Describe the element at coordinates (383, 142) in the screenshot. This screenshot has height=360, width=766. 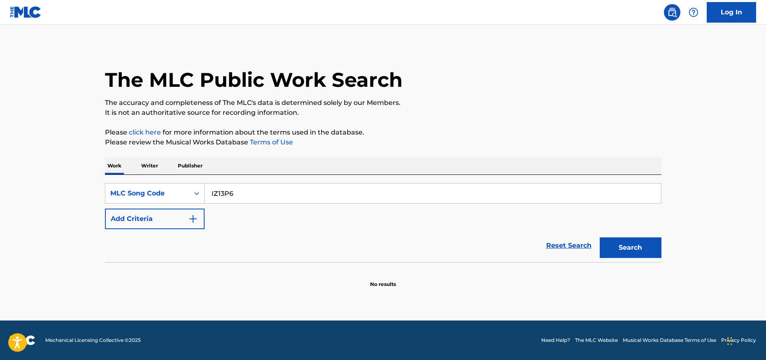
I see `p: Please review the Musical Works Database` at that location.